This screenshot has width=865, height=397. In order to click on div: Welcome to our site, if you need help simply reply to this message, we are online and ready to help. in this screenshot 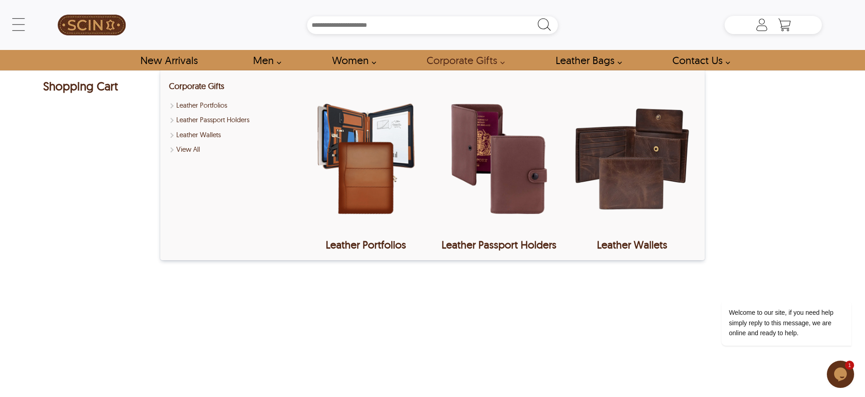, I will do `click(82, 155)`.